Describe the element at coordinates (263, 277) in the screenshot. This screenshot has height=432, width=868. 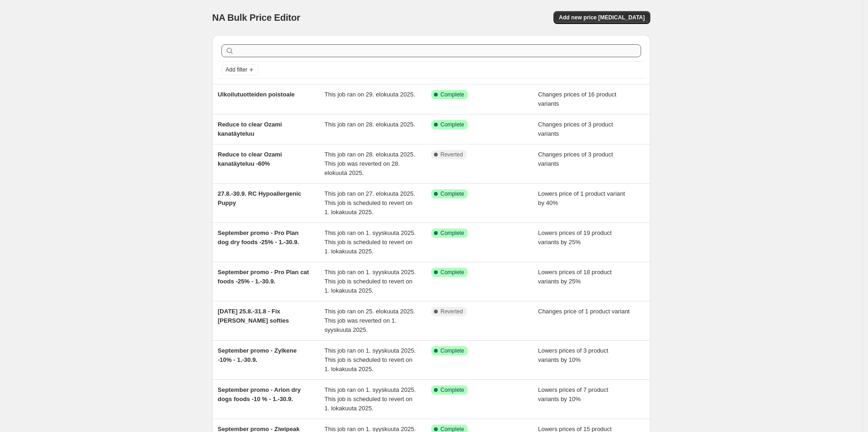
I see `span: September promo - Pro Plan cat foods -25% - 1.-30.9.` at that location.